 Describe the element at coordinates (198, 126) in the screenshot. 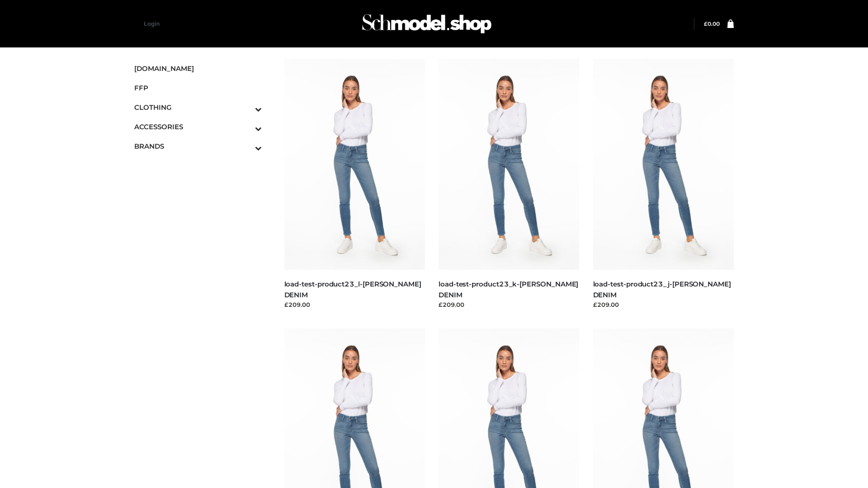

I see `span: ACCESSORIES` at that location.